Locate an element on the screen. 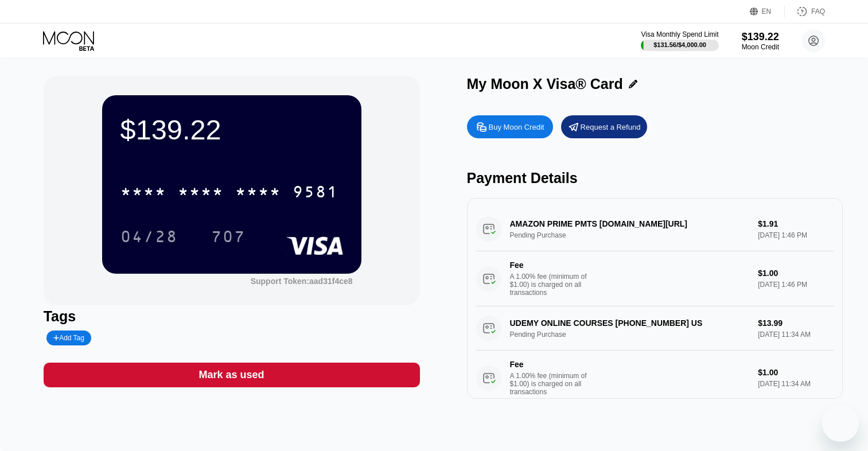 The width and height of the screenshot is (868, 451). div: Add Tag is located at coordinates (69, 338).